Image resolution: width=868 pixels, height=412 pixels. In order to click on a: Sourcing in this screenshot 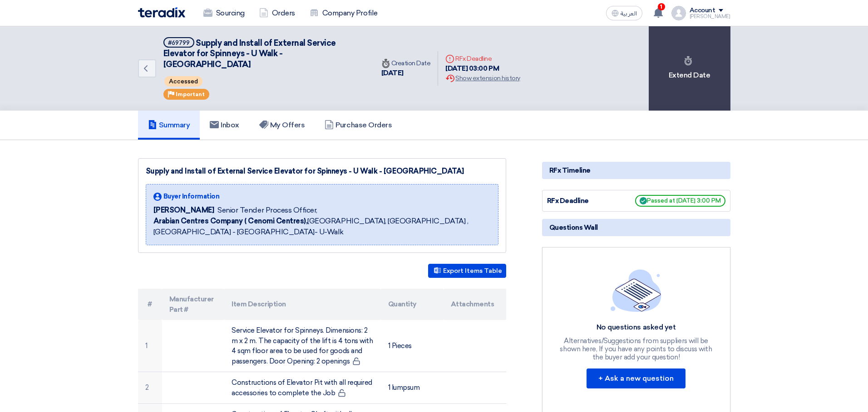, I will do `click(224, 13)`.